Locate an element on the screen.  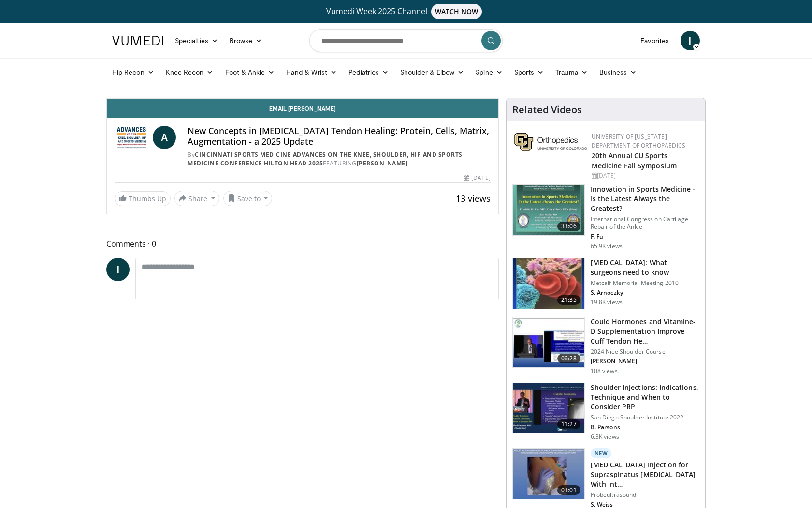
span: A is located at coordinates (164, 137).